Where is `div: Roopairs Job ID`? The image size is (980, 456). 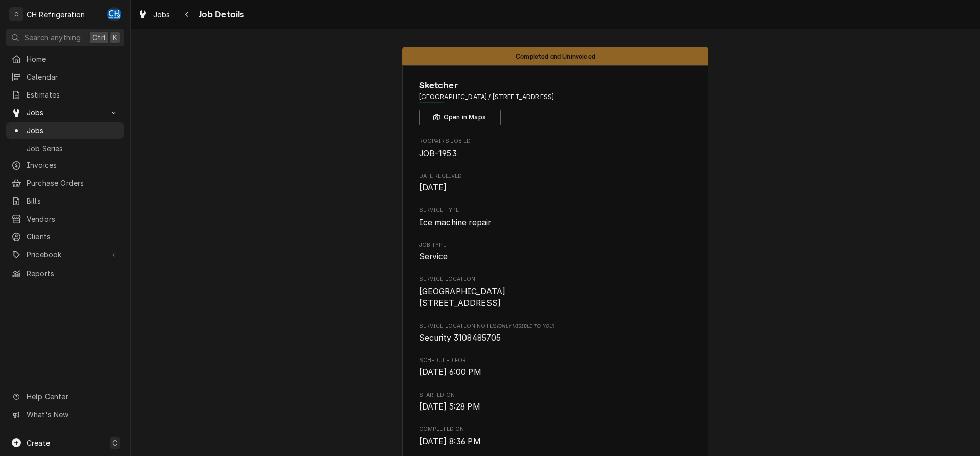
div: Roopairs Job ID is located at coordinates (556, 148).